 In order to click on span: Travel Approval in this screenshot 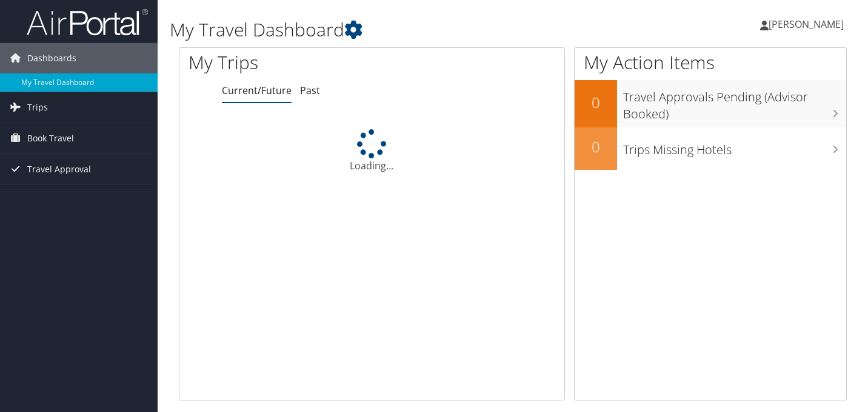, I will do `click(59, 169)`.